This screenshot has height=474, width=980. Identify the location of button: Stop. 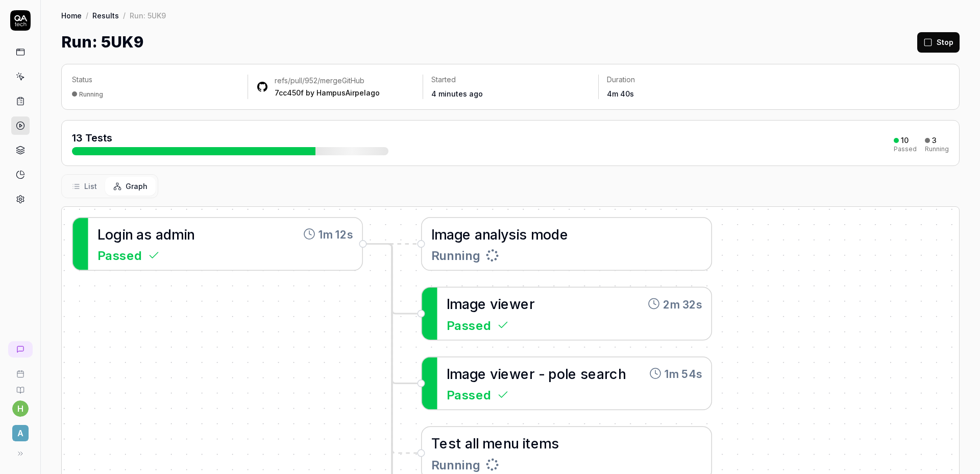
(938, 42).